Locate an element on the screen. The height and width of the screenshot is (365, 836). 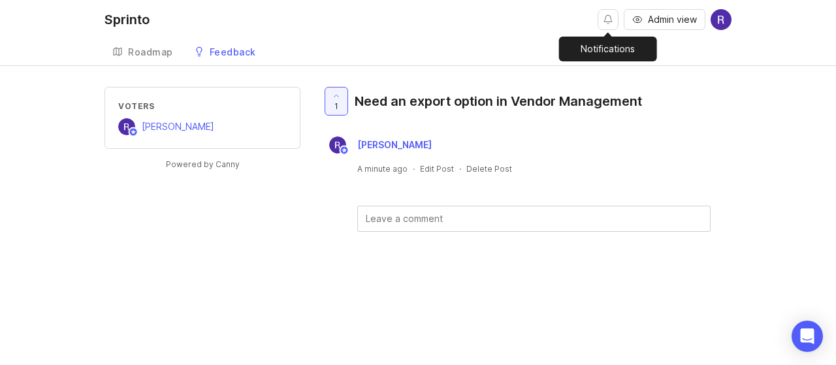
div: Roadmap is located at coordinates (150, 52).